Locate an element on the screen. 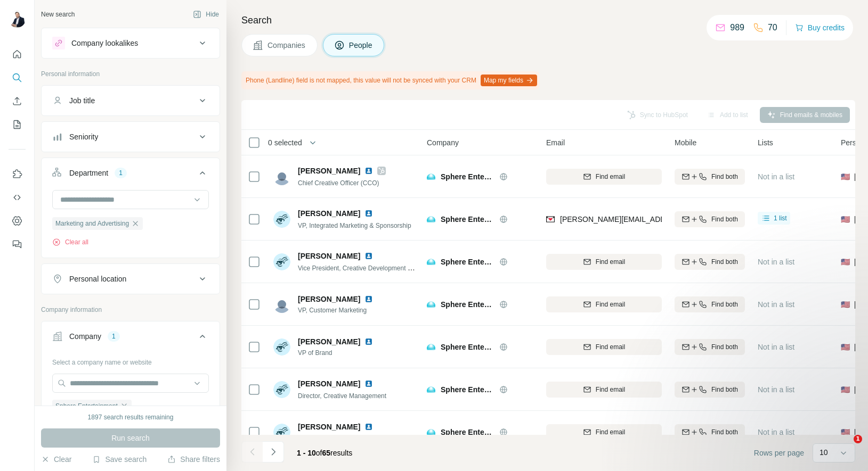 The height and width of the screenshot is (471, 868). span: 1 list is located at coordinates (780, 219).